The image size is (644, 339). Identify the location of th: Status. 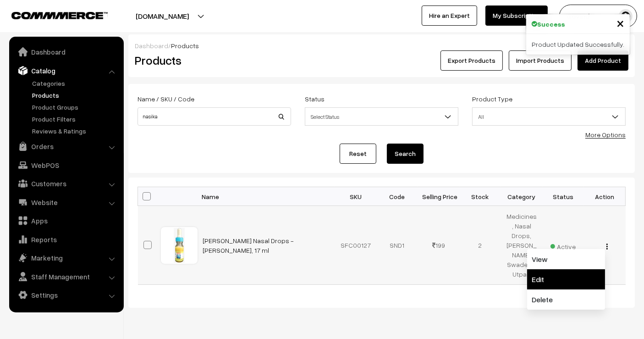
(563, 196).